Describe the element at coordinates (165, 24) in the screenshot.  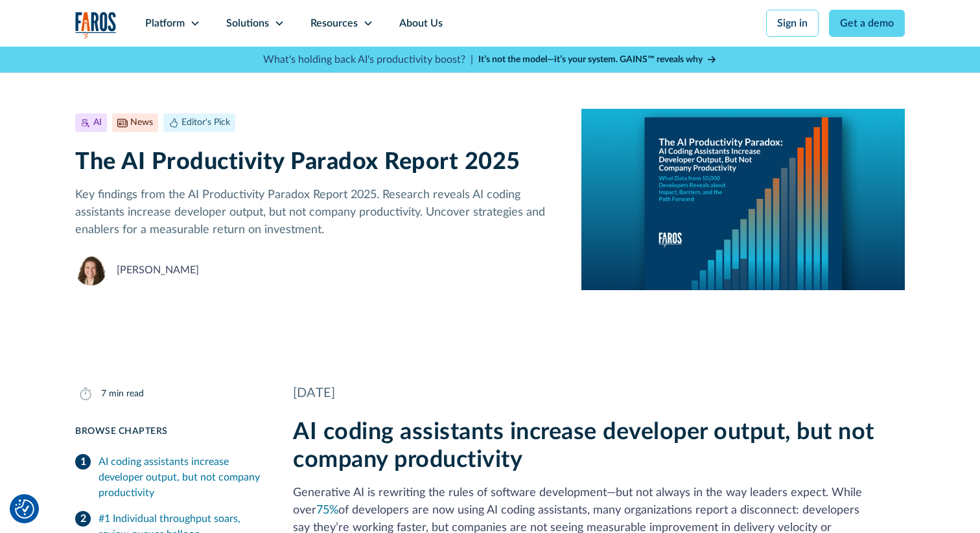
I see `div: Platform` at that location.